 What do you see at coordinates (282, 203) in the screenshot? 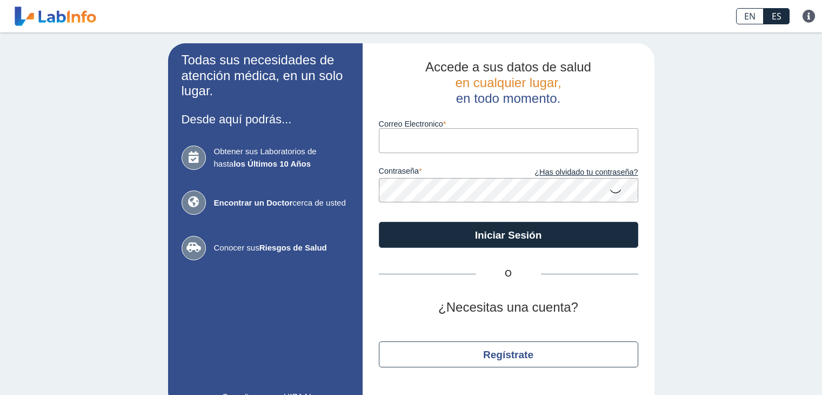
I see `span: cerca de usted` at bounding box center [282, 203].